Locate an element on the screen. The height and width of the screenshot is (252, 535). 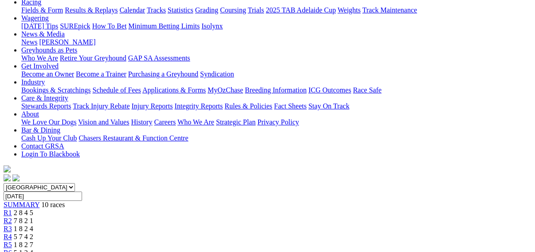
a: Stay On Track is located at coordinates (329, 106).